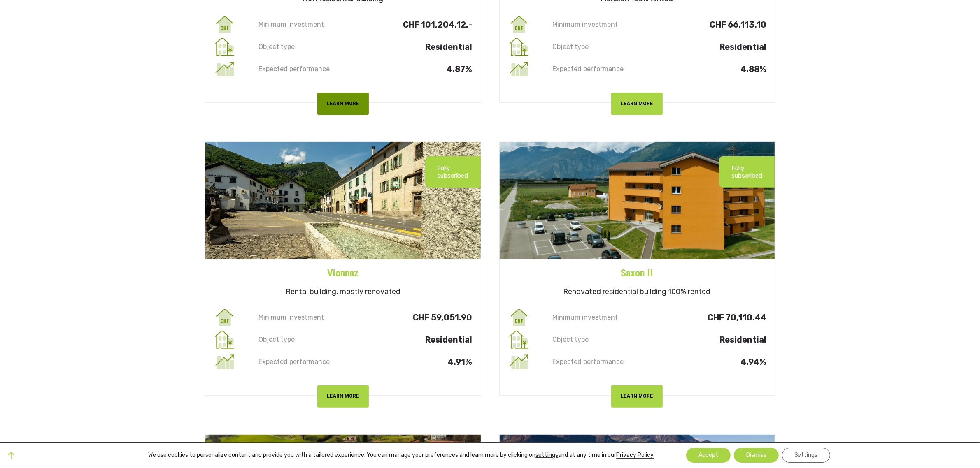 This screenshot has height=468, width=980. I want to click on img: vionaaz-property, so click(343, 200).